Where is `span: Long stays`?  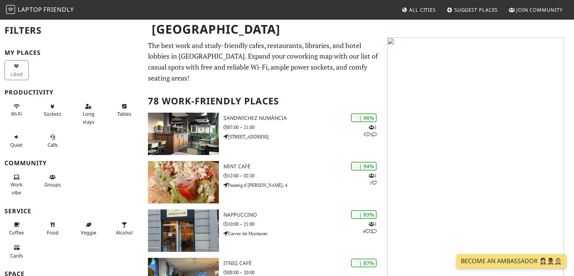
span: Long stays is located at coordinates (88, 117).